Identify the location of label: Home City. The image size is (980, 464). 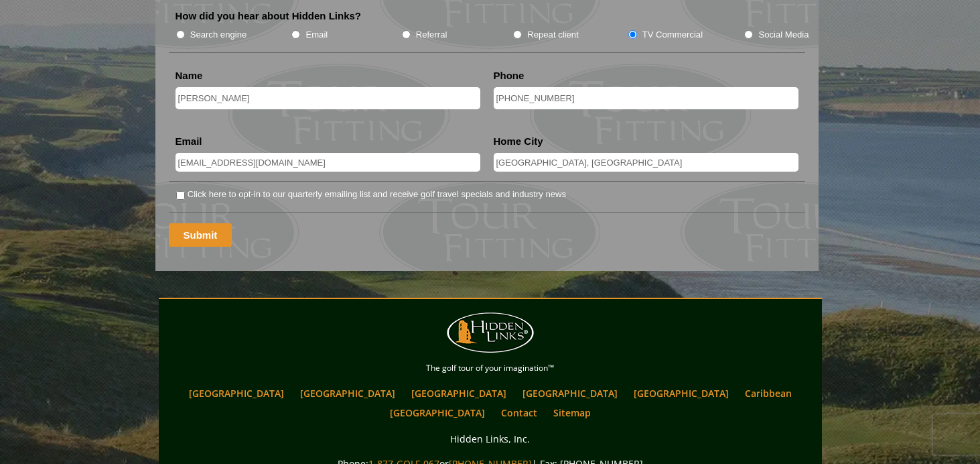
(519, 141).